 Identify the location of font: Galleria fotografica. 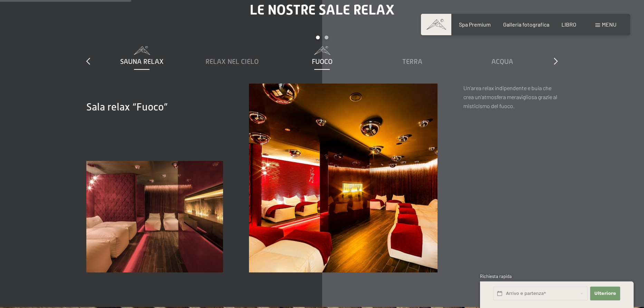
(526, 24).